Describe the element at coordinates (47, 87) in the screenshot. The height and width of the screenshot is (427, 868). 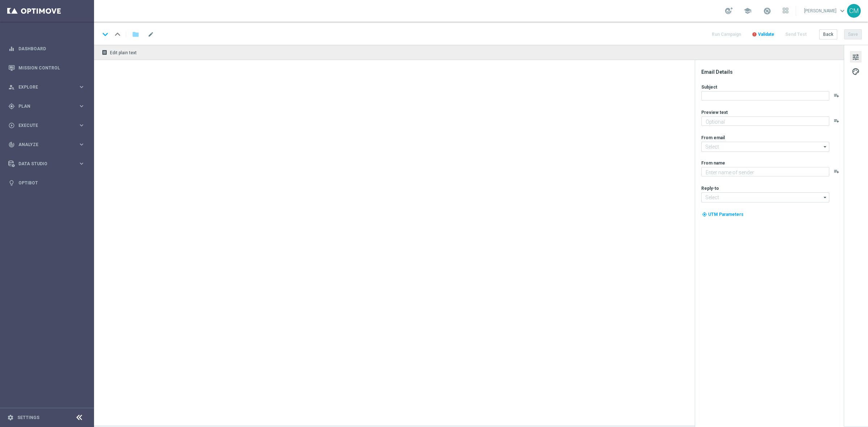
I see `div: person_search Explore keyboard_arrow_right` at that location.